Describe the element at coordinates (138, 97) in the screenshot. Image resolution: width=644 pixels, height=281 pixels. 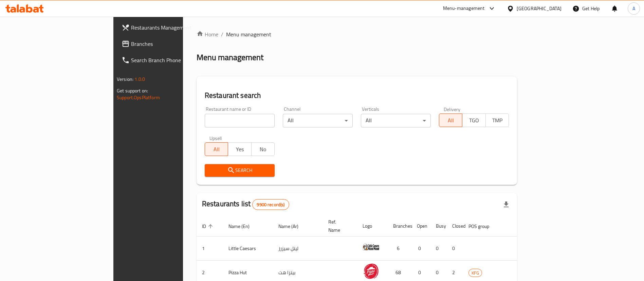
I see `a: Support.OpsPlatform` at that location.